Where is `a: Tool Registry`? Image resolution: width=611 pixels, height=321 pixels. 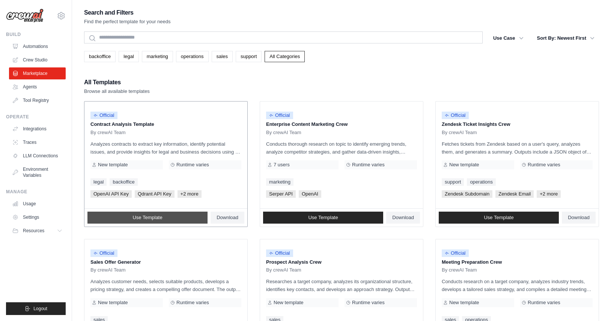 a: Tool Registry is located at coordinates (37, 101).